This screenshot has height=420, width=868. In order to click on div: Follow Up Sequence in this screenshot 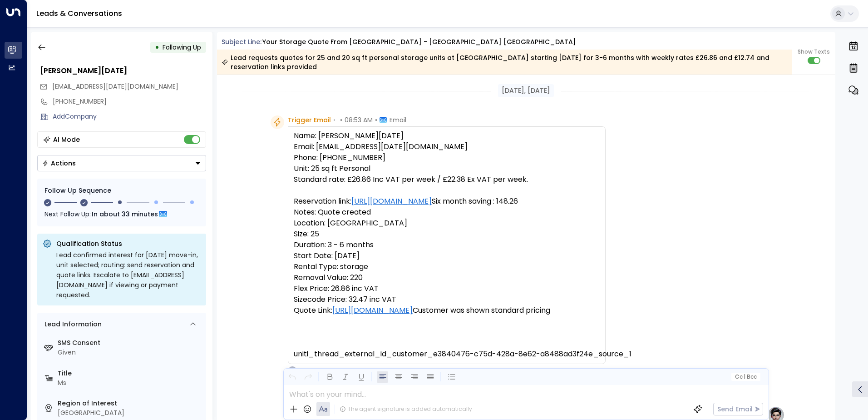, I will do `click(122, 191)`.